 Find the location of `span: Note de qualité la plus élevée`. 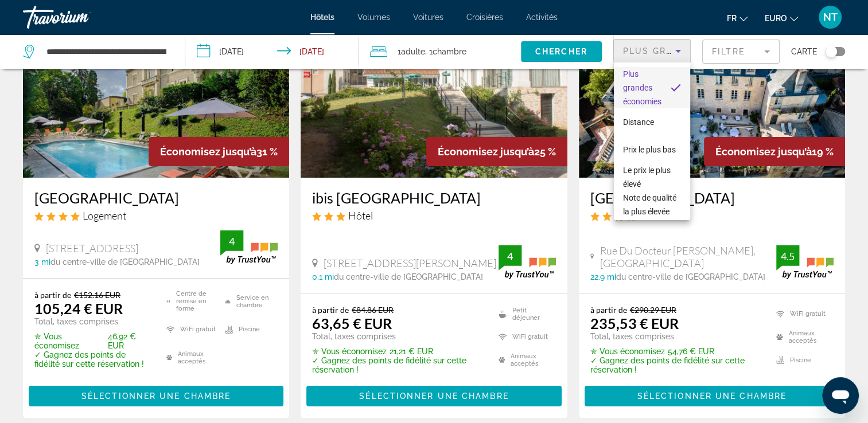

span: Note de qualité la plus élevée is located at coordinates (650, 205).